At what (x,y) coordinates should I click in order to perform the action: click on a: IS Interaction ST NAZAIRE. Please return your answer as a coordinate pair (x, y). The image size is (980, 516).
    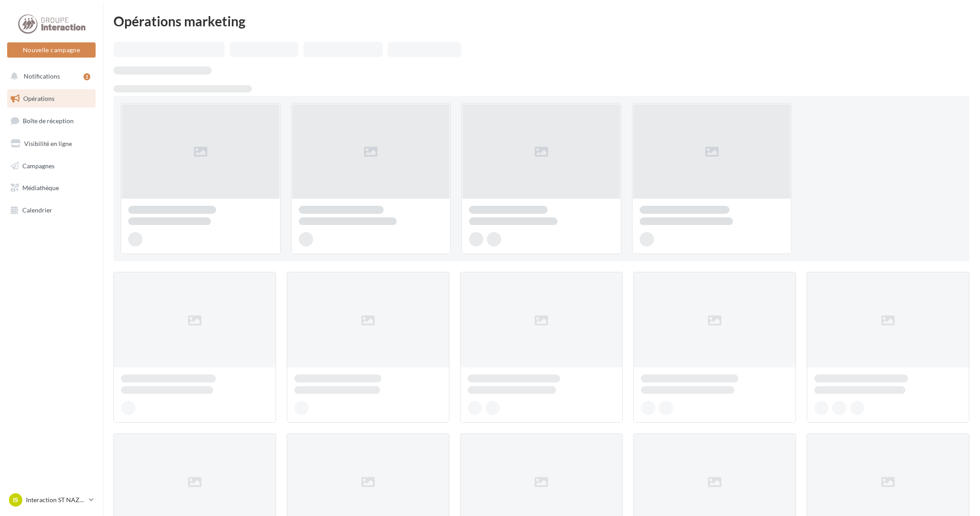
    Looking at the image, I should click on (51, 500).